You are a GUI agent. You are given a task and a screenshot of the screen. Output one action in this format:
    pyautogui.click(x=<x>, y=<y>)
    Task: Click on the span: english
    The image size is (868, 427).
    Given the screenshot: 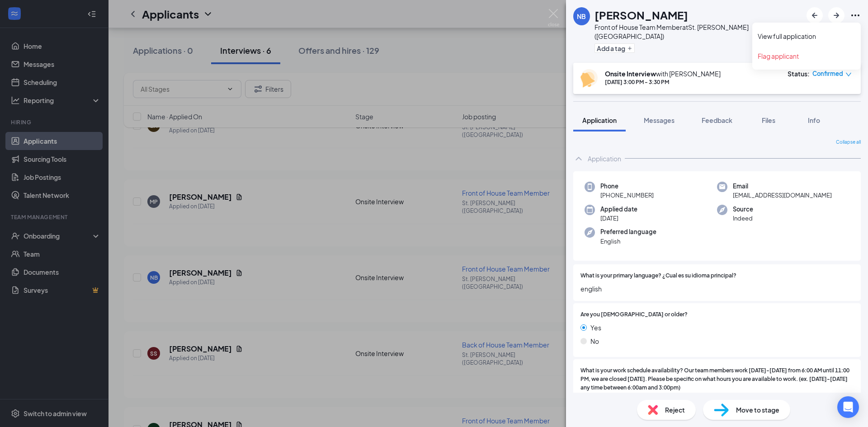 What is the action you would take?
    pyautogui.click(x=717, y=289)
    